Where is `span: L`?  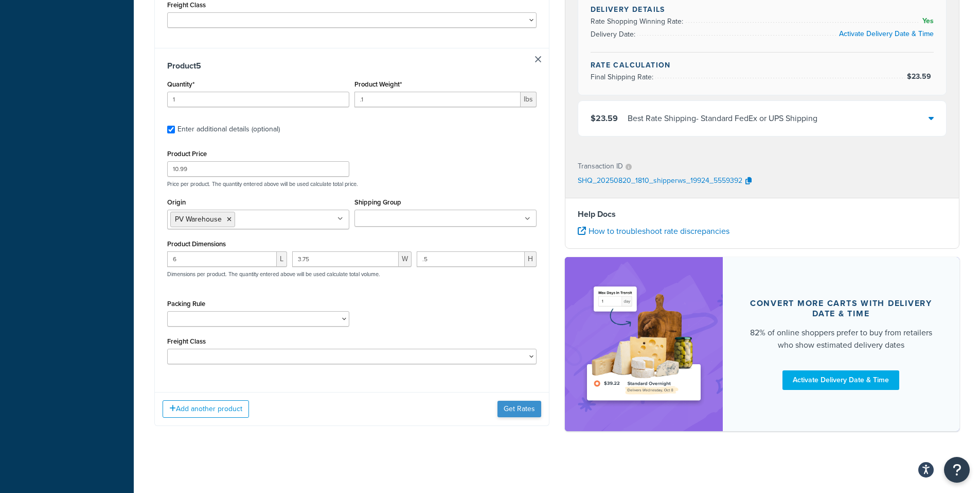
span: L is located at coordinates (282, 259).